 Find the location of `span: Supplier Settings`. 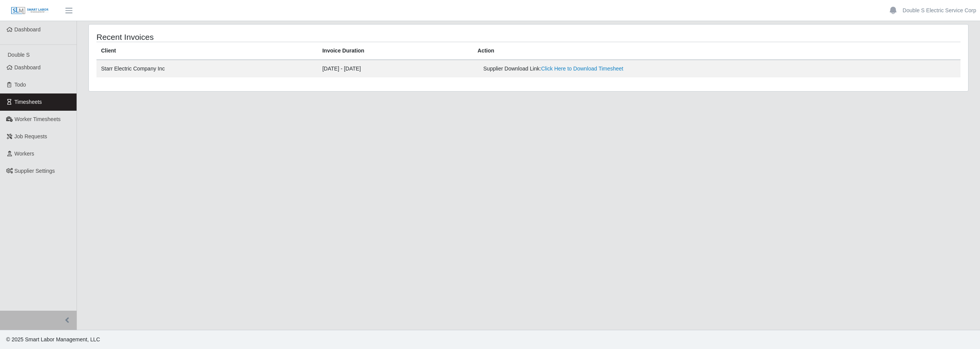

span: Supplier Settings is located at coordinates (35, 171).